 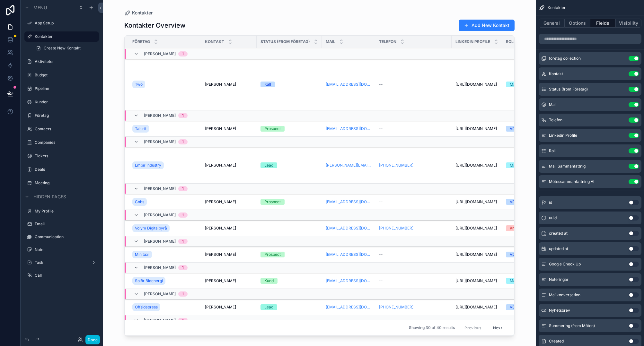 What do you see at coordinates (65, 211) in the screenshot?
I see `a: My Profile` at bounding box center [65, 211].